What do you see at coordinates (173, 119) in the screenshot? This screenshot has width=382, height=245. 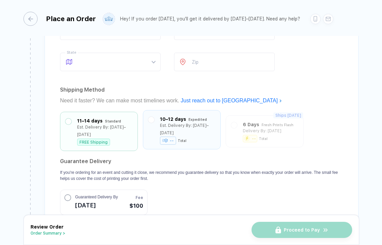 I see `div: 10–12 days` at bounding box center [173, 119].